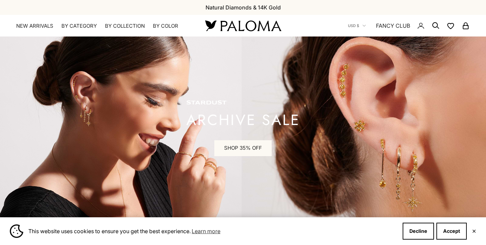  Describe the element at coordinates (452, 231) in the screenshot. I see `button: Accept` at that location.